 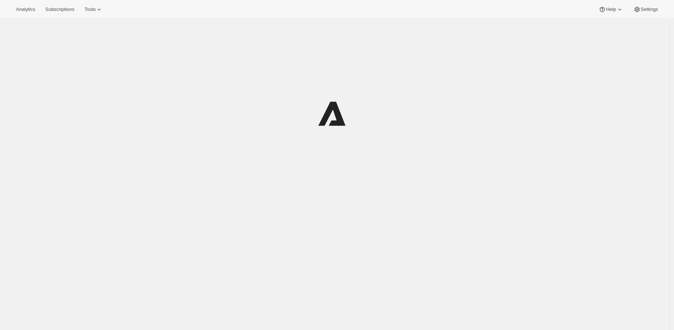 What do you see at coordinates (649, 9) in the screenshot?
I see `span: Settings` at bounding box center [649, 9].